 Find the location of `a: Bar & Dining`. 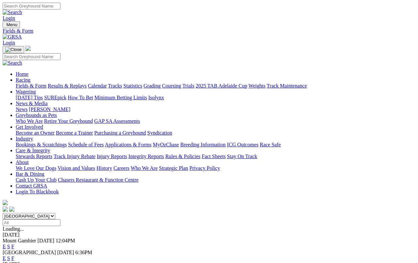

a: Bar & Dining is located at coordinates (30, 174).